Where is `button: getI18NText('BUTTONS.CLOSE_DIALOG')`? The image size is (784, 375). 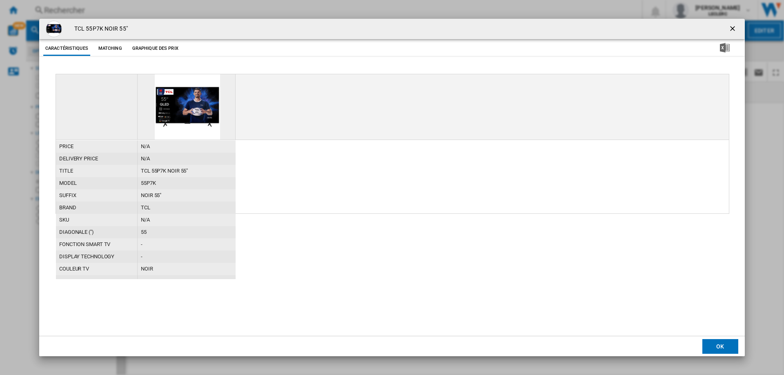 button: getI18NText('BUTTONS.CLOSE_DIALOG') is located at coordinates (733, 29).